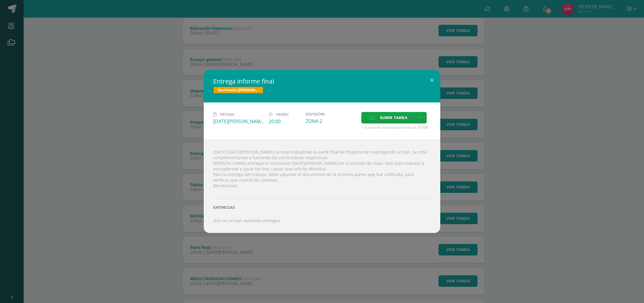  What do you see at coordinates (322, 81) in the screenshot?
I see `h2: Entrega informe final` at bounding box center [322, 81].